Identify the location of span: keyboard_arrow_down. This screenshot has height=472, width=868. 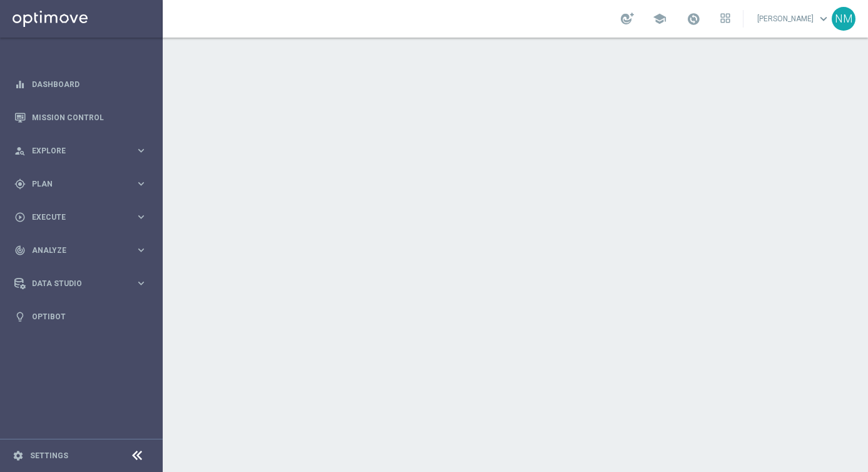
(824, 19).